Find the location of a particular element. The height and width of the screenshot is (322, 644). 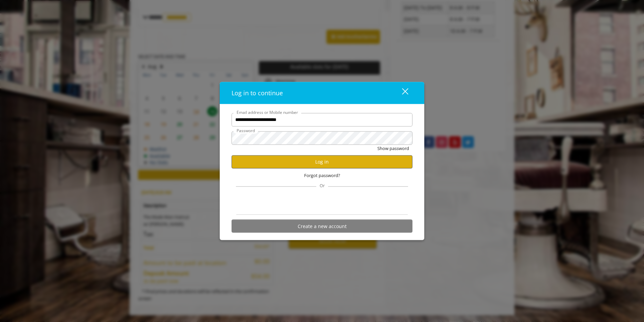

label: Email address or Mobile number is located at coordinates (268, 112).